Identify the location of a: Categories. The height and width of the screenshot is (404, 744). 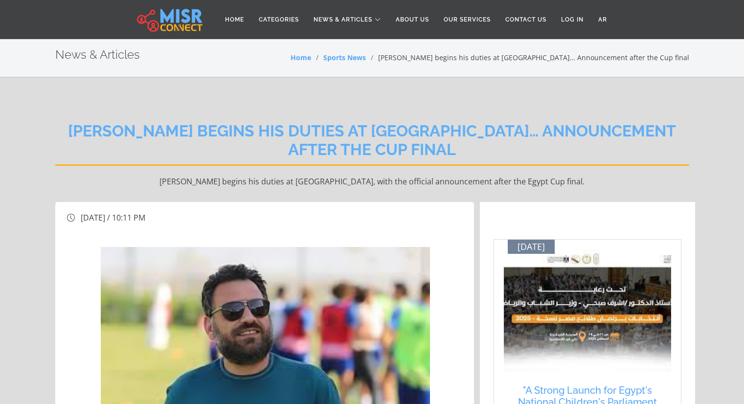
(279, 20).